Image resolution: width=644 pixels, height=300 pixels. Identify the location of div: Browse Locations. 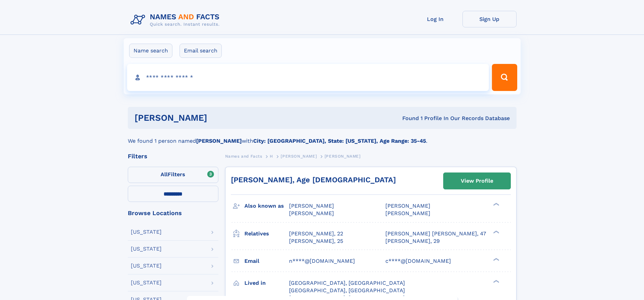
(173, 213).